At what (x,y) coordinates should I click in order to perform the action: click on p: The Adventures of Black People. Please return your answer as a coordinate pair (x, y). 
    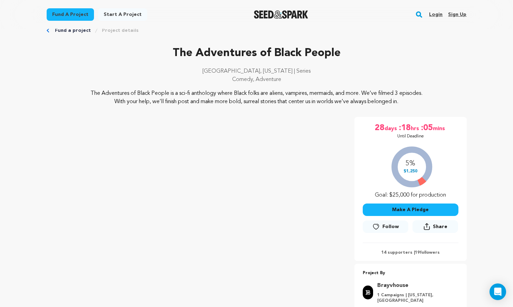
    Looking at the image, I should click on (257, 53).